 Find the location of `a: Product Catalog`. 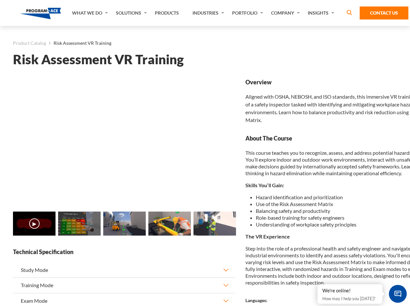

a: Product Catalog is located at coordinates (30, 43).